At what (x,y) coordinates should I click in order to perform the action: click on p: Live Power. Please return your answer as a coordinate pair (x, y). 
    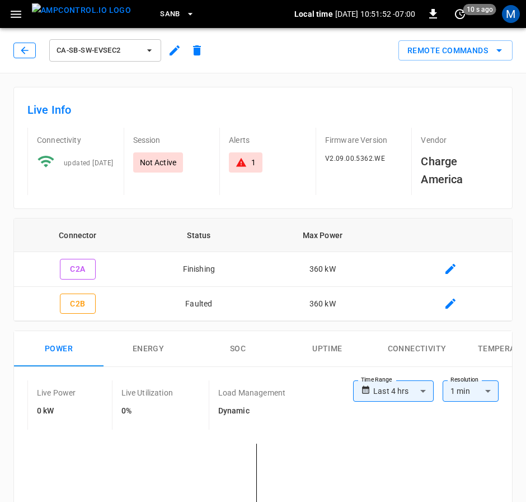
    Looking at the image, I should click on (57, 393).